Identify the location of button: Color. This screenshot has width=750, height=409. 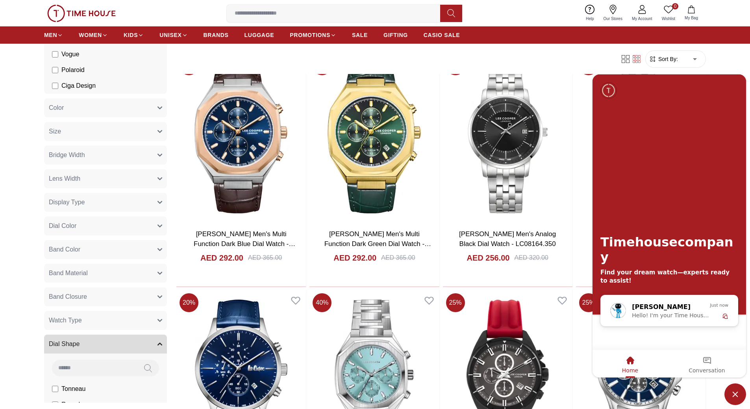
(105, 108).